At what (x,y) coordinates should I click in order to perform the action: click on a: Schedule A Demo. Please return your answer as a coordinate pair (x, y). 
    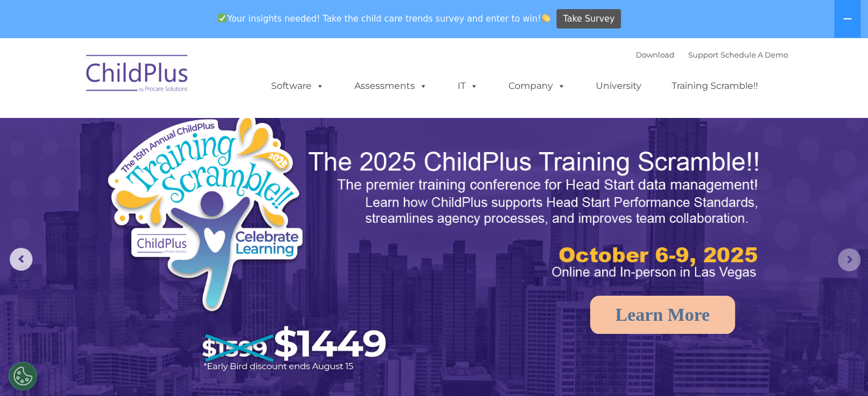
    Looking at the image, I should click on (754, 55).